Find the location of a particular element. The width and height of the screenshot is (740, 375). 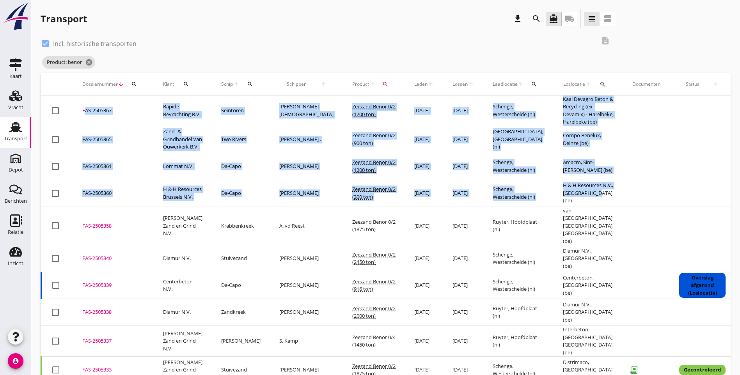

div: Relatie is located at coordinates (16, 232).